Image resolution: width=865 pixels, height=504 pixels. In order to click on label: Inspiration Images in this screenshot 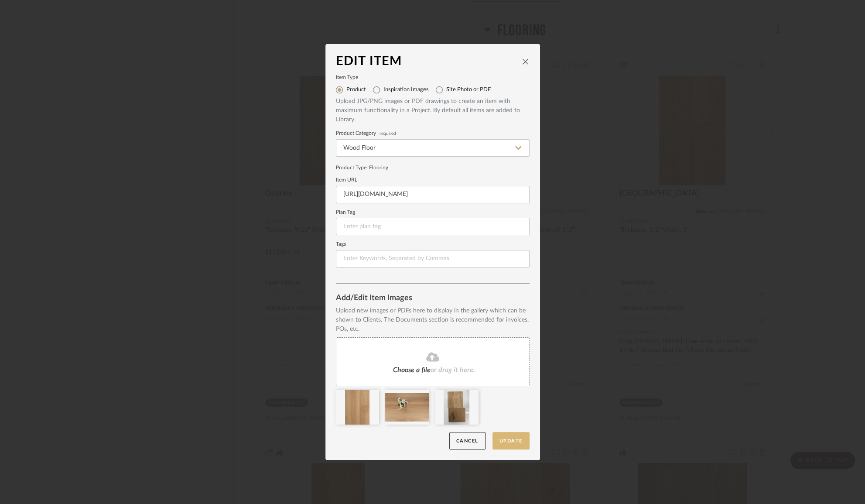, I will do `click(406, 90)`.